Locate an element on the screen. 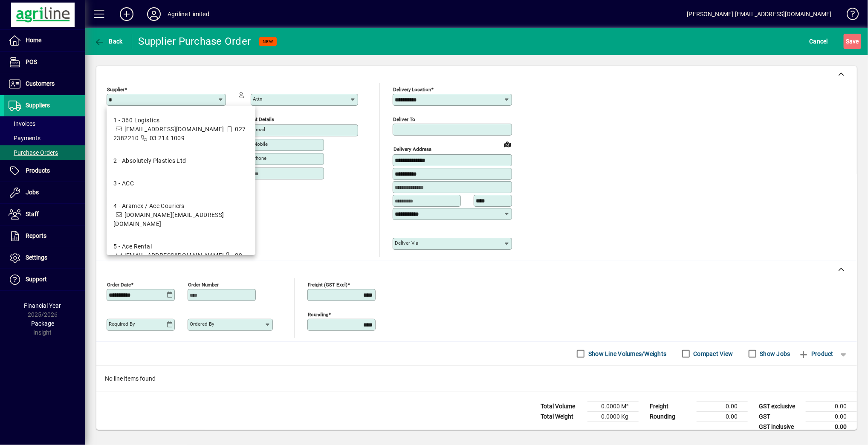  mat-option: 3 - ACC is located at coordinates (181, 183).